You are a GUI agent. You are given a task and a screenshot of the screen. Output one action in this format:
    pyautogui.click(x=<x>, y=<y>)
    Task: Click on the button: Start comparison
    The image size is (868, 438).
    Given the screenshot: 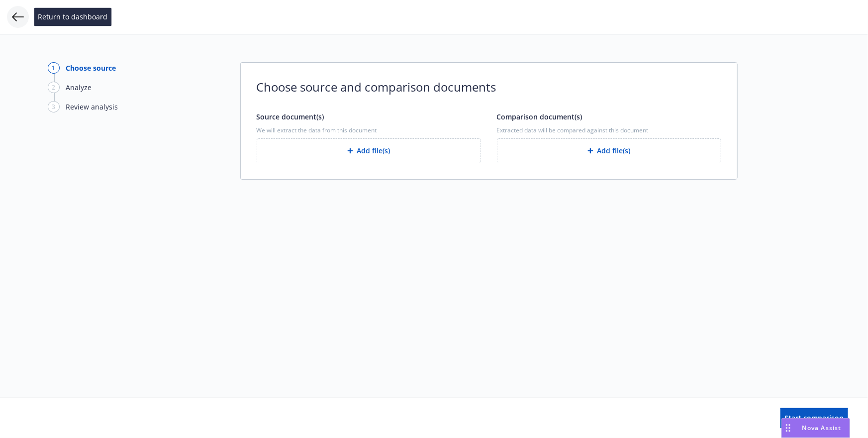 What is the action you would take?
    pyautogui.click(x=815, y=418)
    